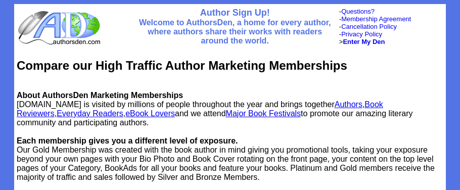 This screenshot has width=460, height=190. I want to click on font: Welcome to AuthorsDen, a home for every author, where authors share their works with readers arou..., so click(235, 31).